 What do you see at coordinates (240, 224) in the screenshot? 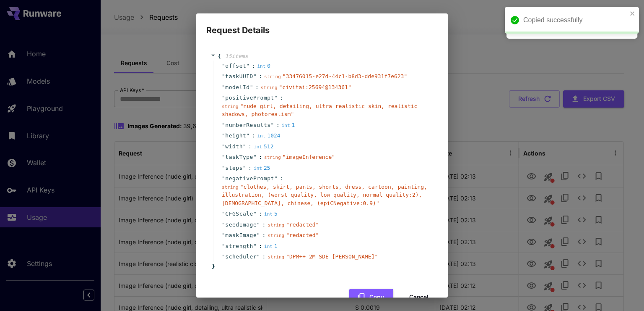
I see `span: seedImage` at bounding box center [240, 224].